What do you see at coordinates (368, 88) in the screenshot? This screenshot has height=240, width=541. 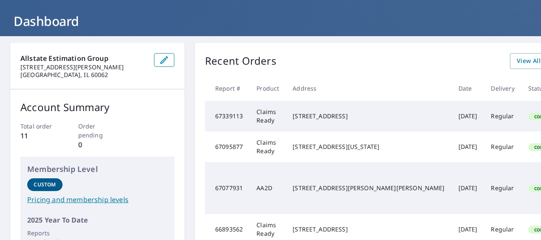 I see `th: Address` at bounding box center [368, 88].